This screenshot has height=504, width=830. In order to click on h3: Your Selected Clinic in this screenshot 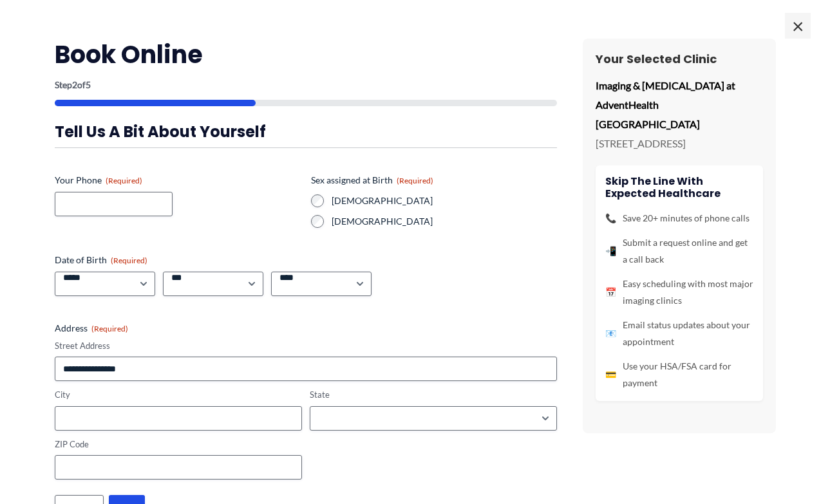, I will do `click(679, 58)`.